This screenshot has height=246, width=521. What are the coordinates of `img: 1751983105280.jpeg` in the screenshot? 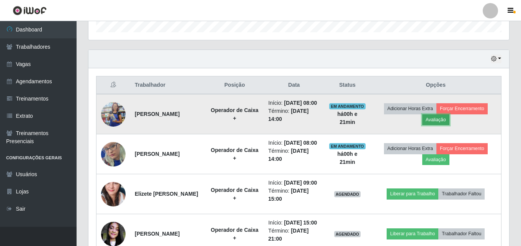 It's located at (113, 154).